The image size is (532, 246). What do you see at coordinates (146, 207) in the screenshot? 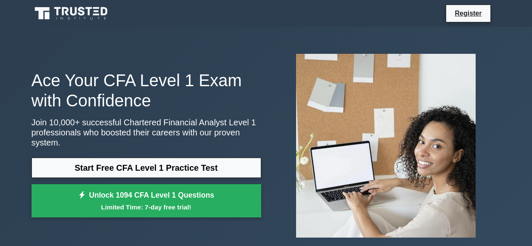
I see `small: Limited Time: 7-day free trial!` at bounding box center [146, 207].